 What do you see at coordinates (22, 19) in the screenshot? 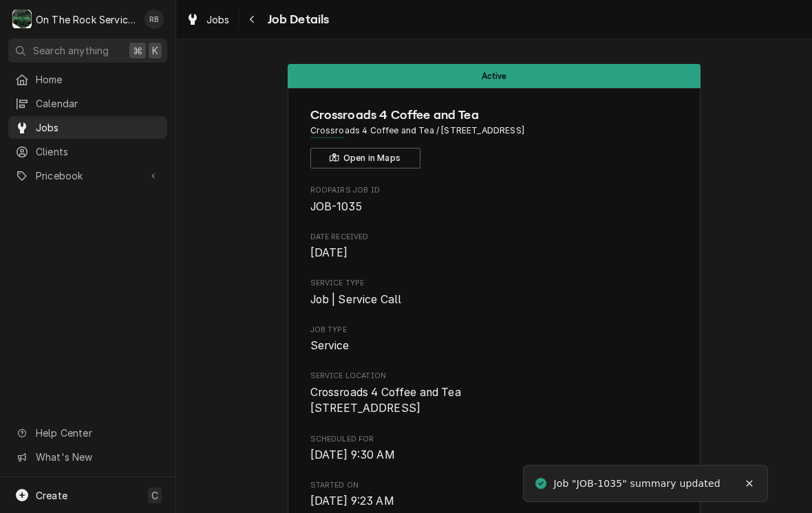
I see `div: On The Rock Services's Avatar` at bounding box center [22, 19].